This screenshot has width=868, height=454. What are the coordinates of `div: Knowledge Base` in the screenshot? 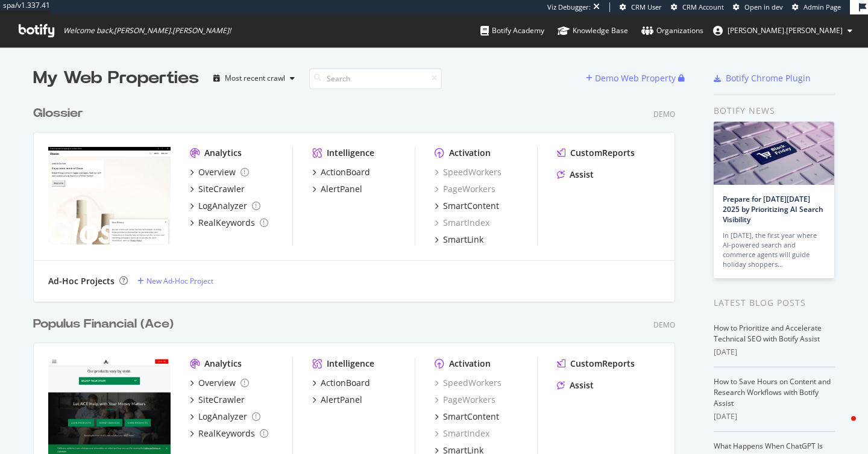 It's located at (593, 31).